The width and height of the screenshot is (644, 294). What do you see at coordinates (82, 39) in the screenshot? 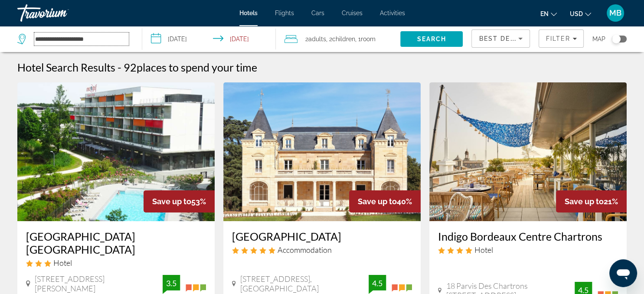
I see `input: Search hotel destination` at bounding box center [82, 39].